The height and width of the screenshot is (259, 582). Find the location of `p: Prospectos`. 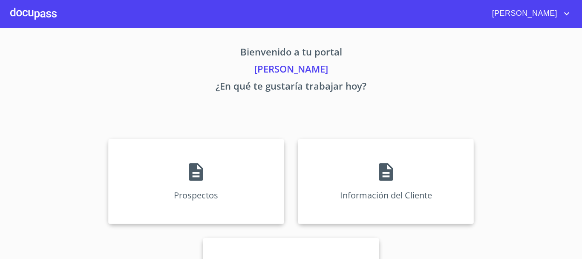

p: Prospectos is located at coordinates (196, 195).